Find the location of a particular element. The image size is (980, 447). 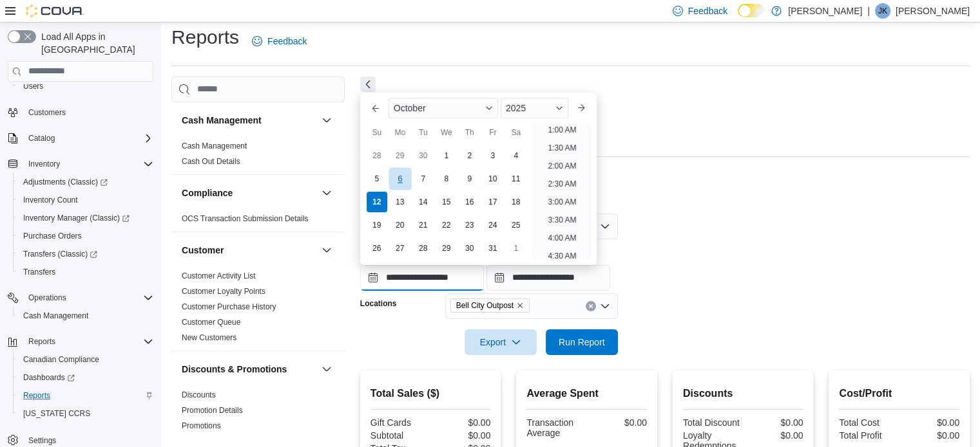

a: Adjustments (Classic) is located at coordinates (65, 182).